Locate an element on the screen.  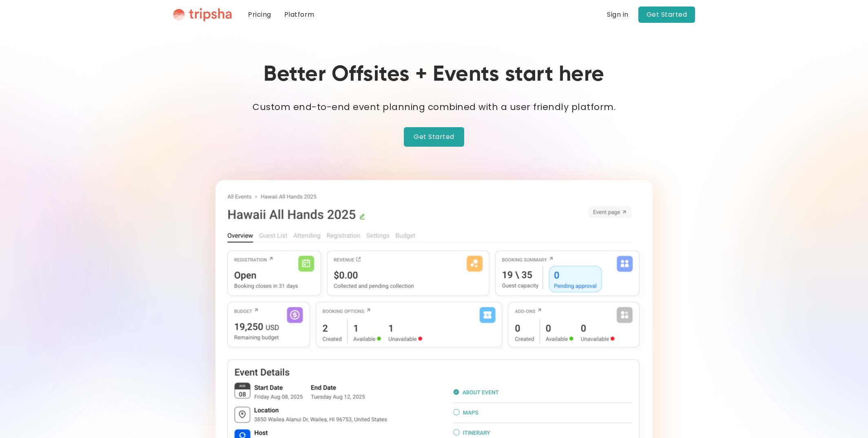
h1: Better Offsites + Events start here is located at coordinates (434, 74).